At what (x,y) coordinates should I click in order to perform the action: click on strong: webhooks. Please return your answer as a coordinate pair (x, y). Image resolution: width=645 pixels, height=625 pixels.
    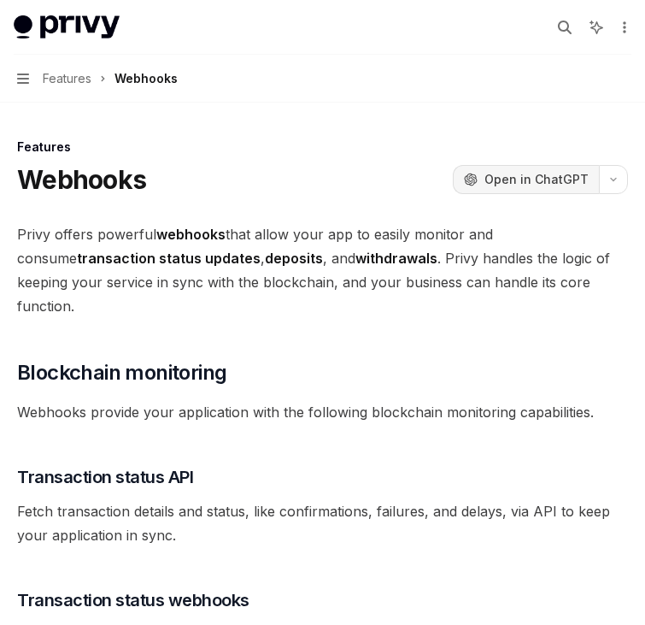
    Looking at the image, I should click on (191, 234).